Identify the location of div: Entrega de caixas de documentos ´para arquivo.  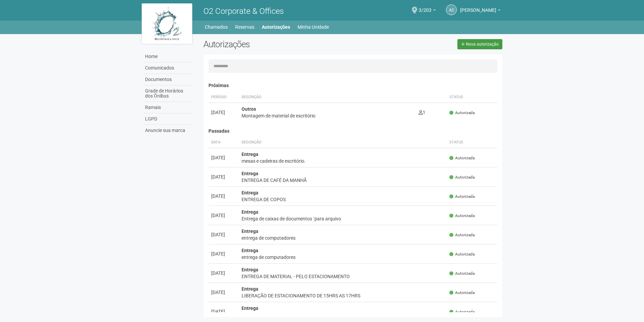
(343, 219).